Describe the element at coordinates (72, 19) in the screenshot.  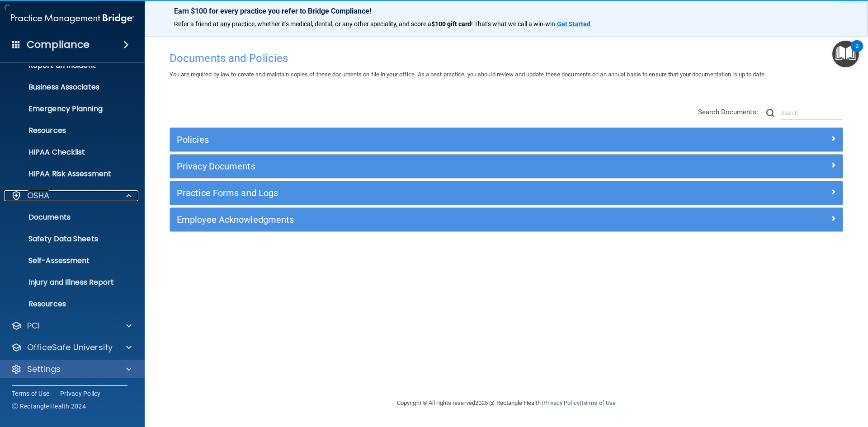
I see `img: PMB logo` at that location.